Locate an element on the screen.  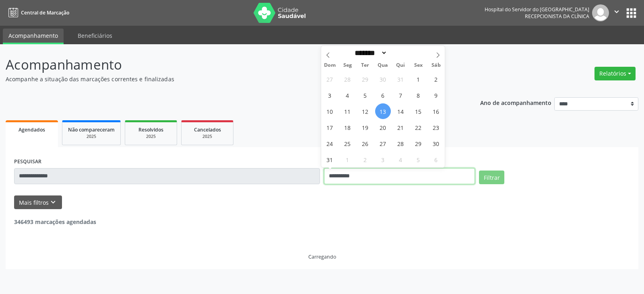
span: Qui is located at coordinates (400, 65).